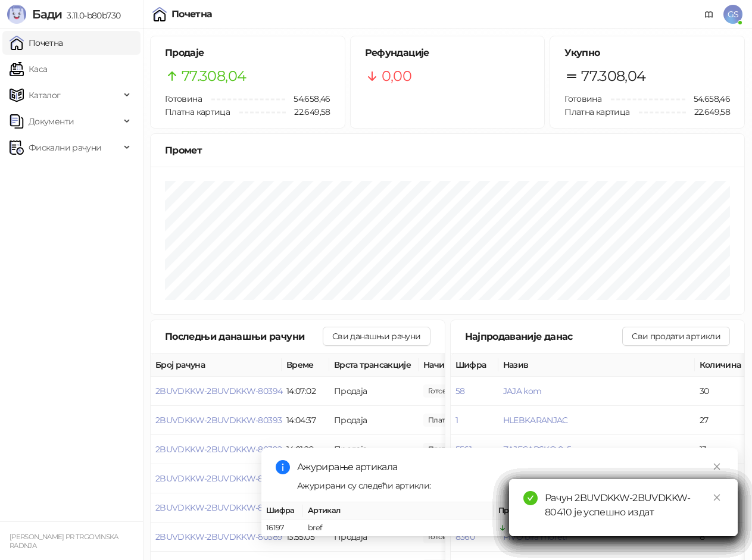 The width and height of the screenshot is (752, 560). I want to click on span: Документи, so click(51, 121).